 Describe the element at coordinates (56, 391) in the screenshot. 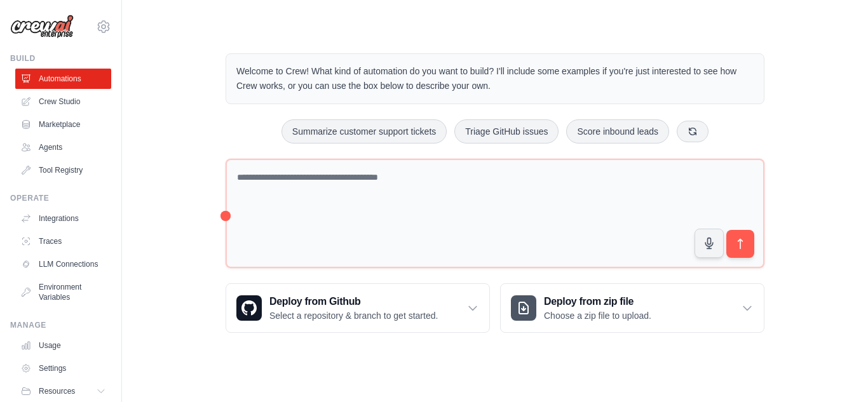

I see `span: Resources` at that location.